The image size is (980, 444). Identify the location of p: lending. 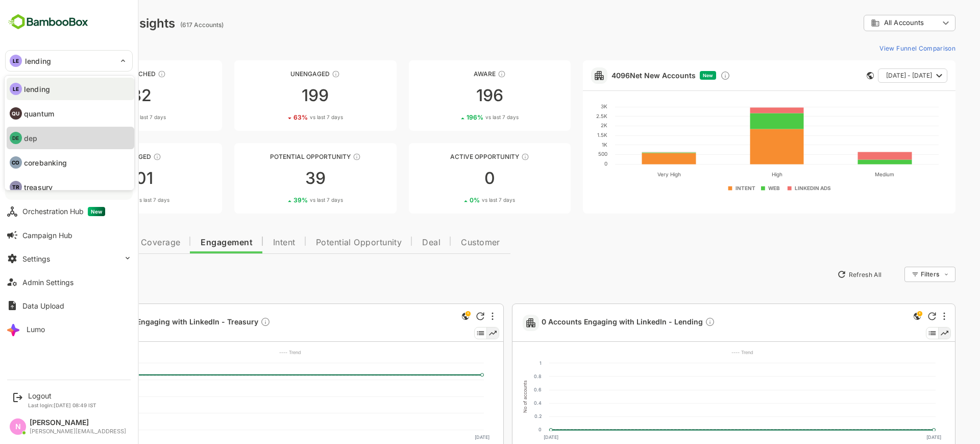
(37, 89).